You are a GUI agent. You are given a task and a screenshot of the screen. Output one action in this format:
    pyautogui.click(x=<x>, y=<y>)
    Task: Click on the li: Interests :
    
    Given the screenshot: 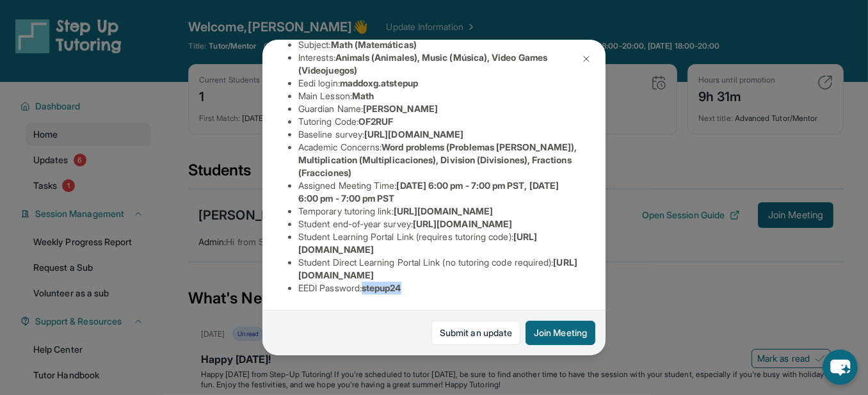 What is the action you would take?
    pyautogui.click(x=439, y=64)
    